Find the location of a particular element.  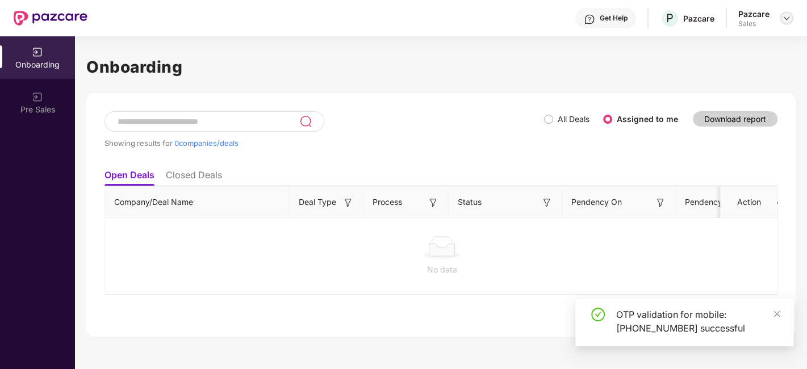

li: Open Deals is located at coordinates (129, 177).